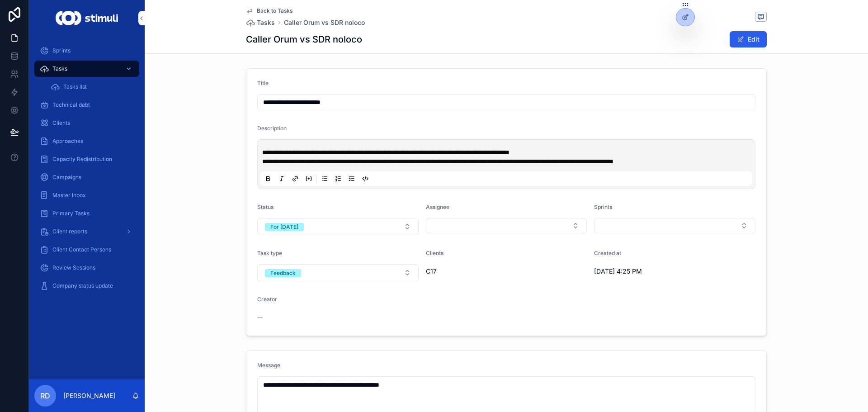  I want to click on a: Master Inbox, so click(87, 195).